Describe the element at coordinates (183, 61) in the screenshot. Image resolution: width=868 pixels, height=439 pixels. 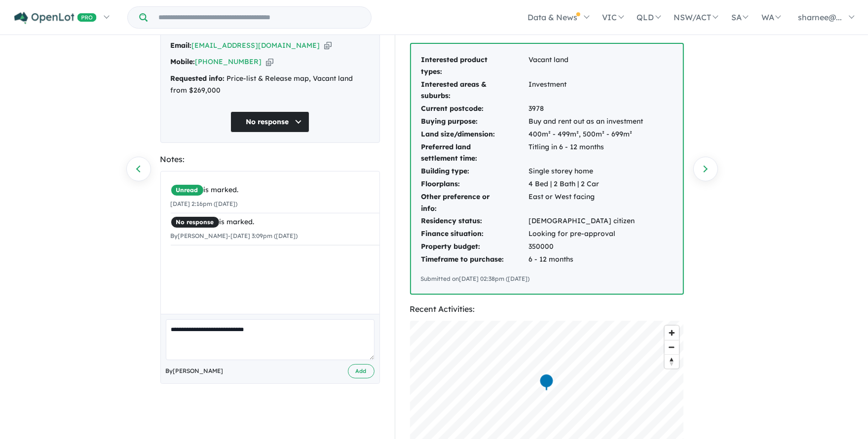
I see `strong: Mobile:` at that location.